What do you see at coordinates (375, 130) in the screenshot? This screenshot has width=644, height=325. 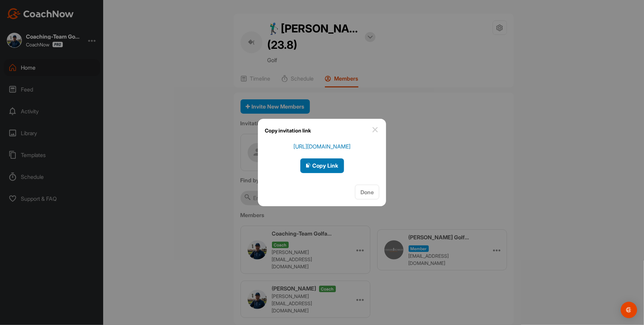 I see `img: close` at bounding box center [375, 130].